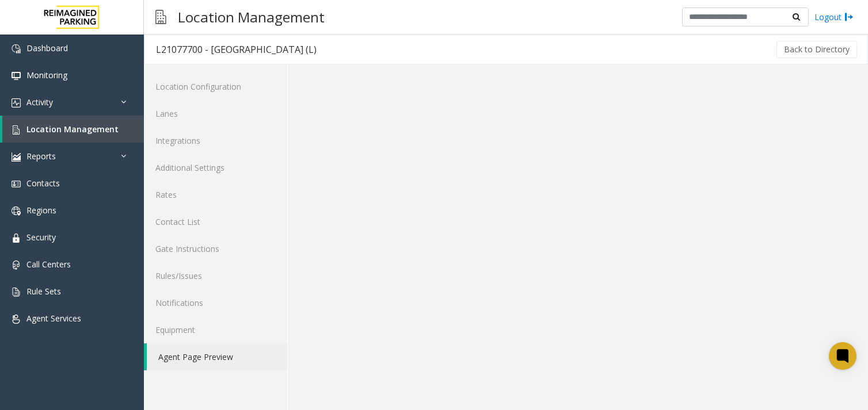  I want to click on a: Location Management, so click(73, 129).